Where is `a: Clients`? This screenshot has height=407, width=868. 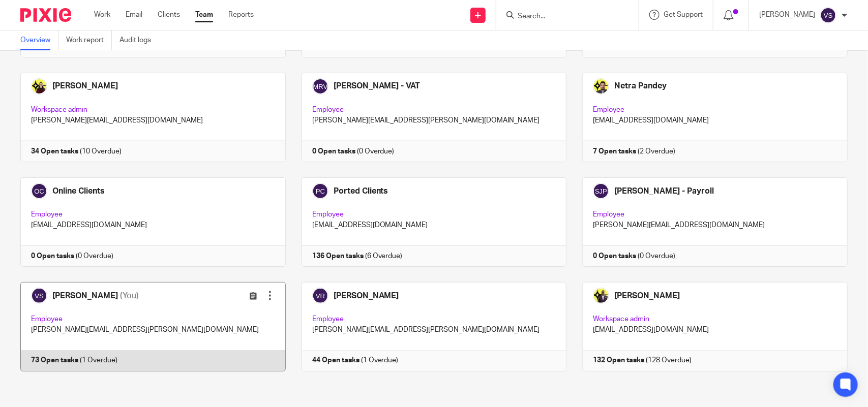
a: Clients is located at coordinates (169, 15).